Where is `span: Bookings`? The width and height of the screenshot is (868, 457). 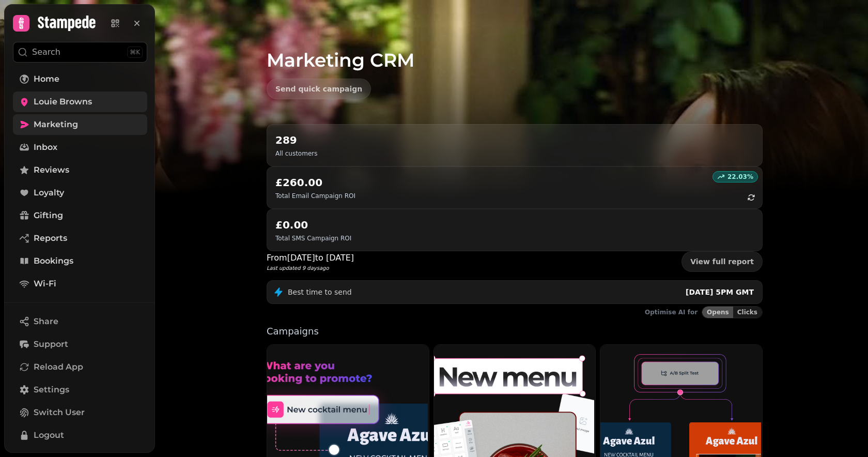
span: Bookings is located at coordinates (53, 261).